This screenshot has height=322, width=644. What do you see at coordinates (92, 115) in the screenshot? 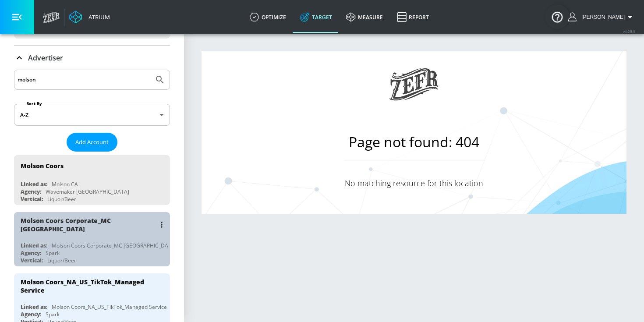
I see `div: A-Z` at bounding box center [92, 115].